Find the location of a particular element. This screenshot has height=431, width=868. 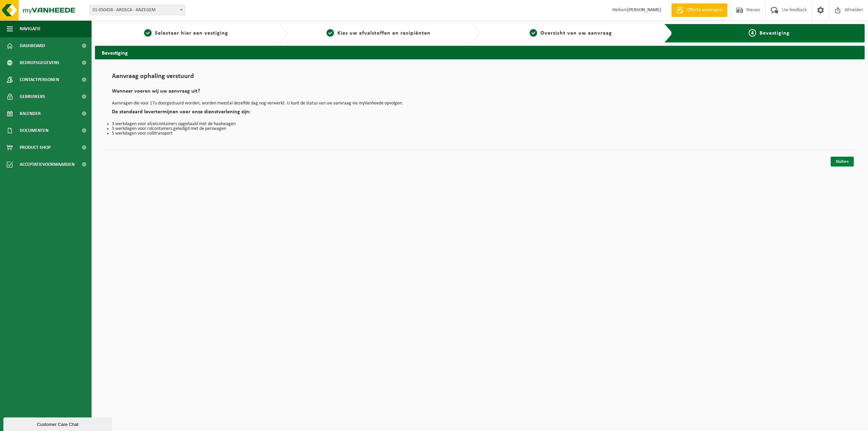

span: Navigatie is located at coordinates (30, 29).